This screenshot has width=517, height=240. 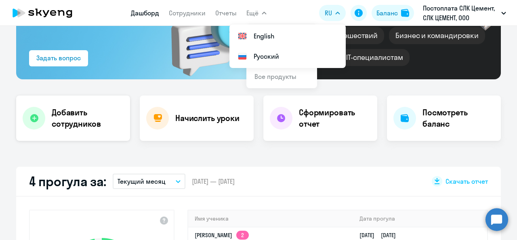 What do you see at coordinates (465, 13) in the screenshot?
I see `button: Постоплата СЛК Цемент, СЛК ЦЕМЕНТ, ООО` at bounding box center [465, 13].